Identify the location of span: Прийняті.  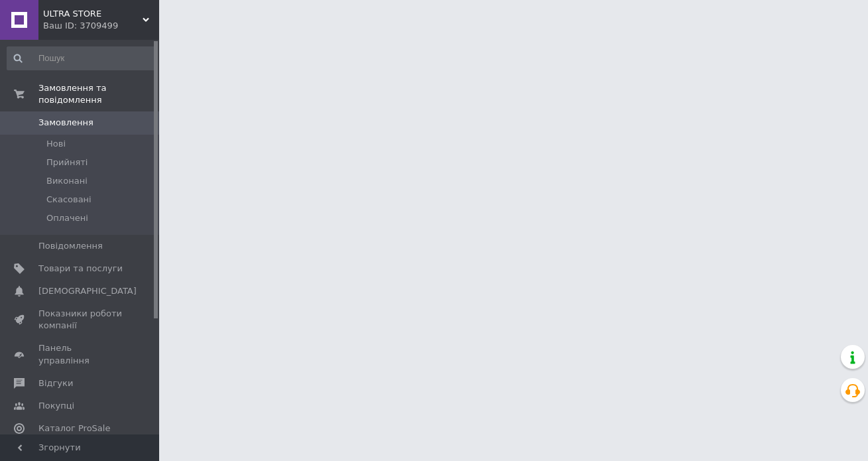
(67, 163).